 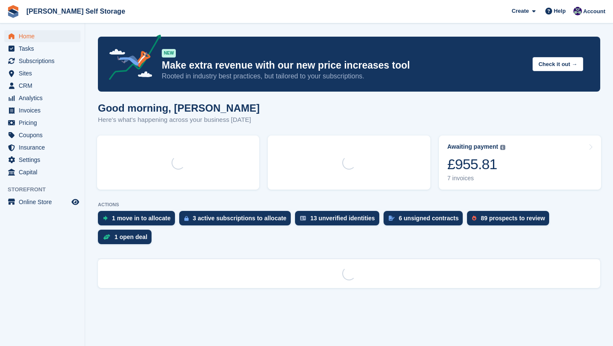 I want to click on span: Account, so click(x=594, y=11).